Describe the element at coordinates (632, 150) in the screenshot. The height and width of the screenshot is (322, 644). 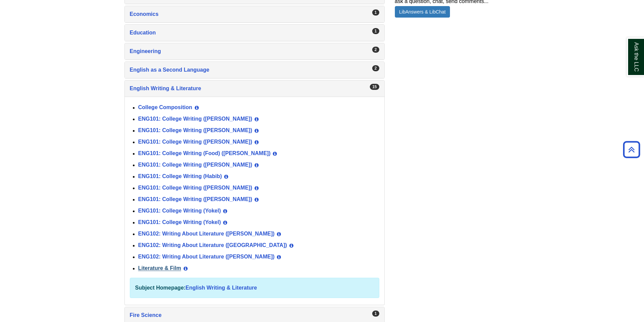
I see `a: Back to Top` at that location.